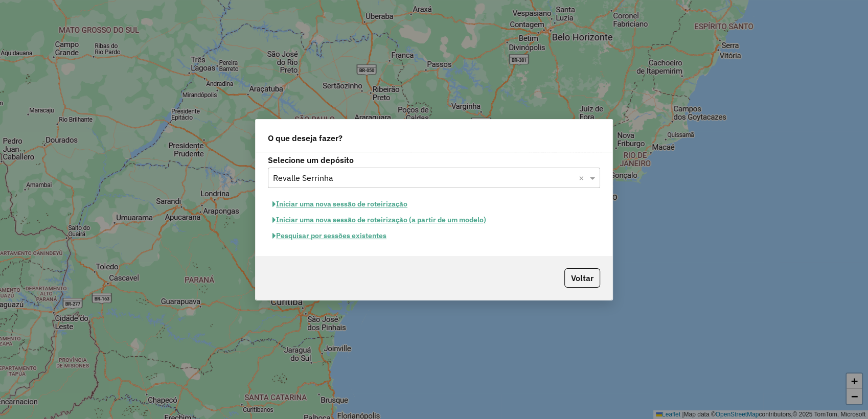 This screenshot has height=419, width=868. Describe the element at coordinates (582, 278) in the screenshot. I see `button: Voltar` at that location.